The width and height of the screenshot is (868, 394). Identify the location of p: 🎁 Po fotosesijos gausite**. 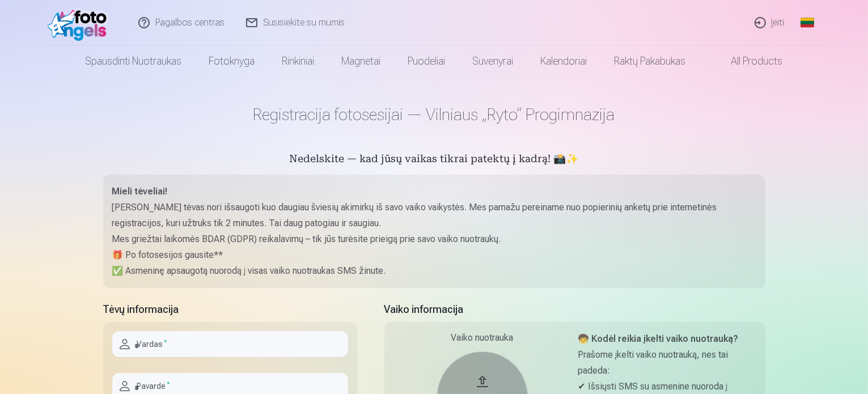
(434, 255).